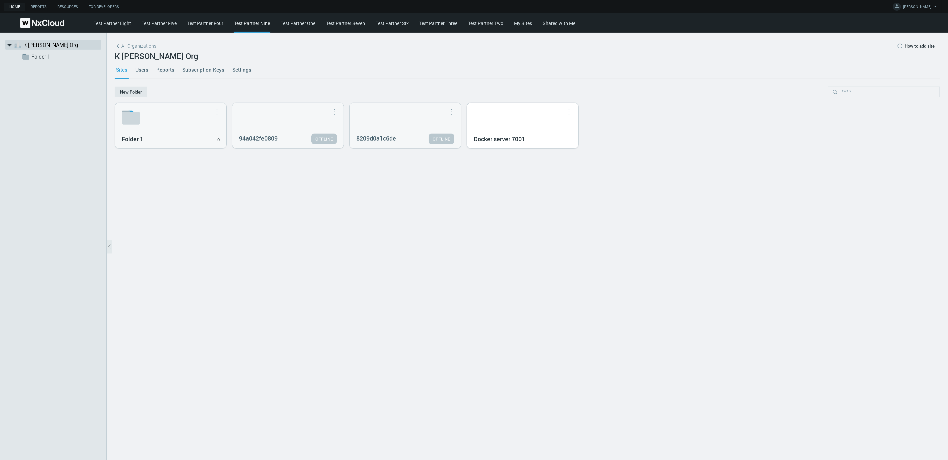  What do you see at coordinates (104, 7) in the screenshot?
I see `a: For Developers` at bounding box center [104, 7].